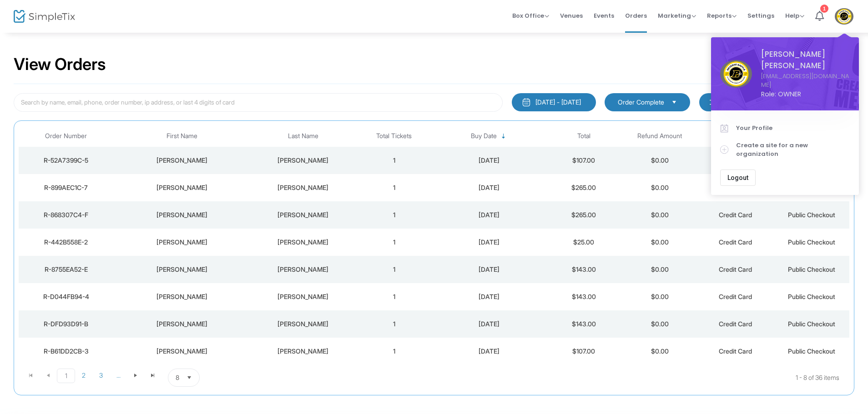  Describe the element at coordinates (741, 102) in the screenshot. I see `m-button: Advanced filters` at that location.